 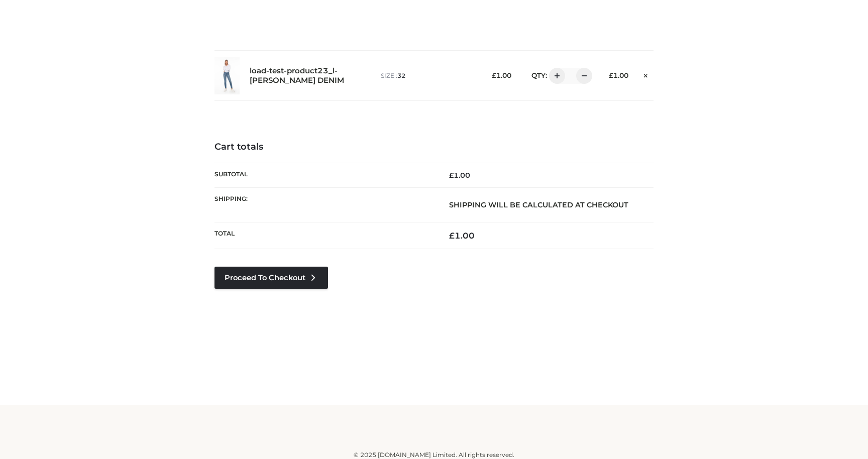 What do you see at coordinates (555, 76) in the screenshot?
I see `div: QTY:` at bounding box center [555, 76].